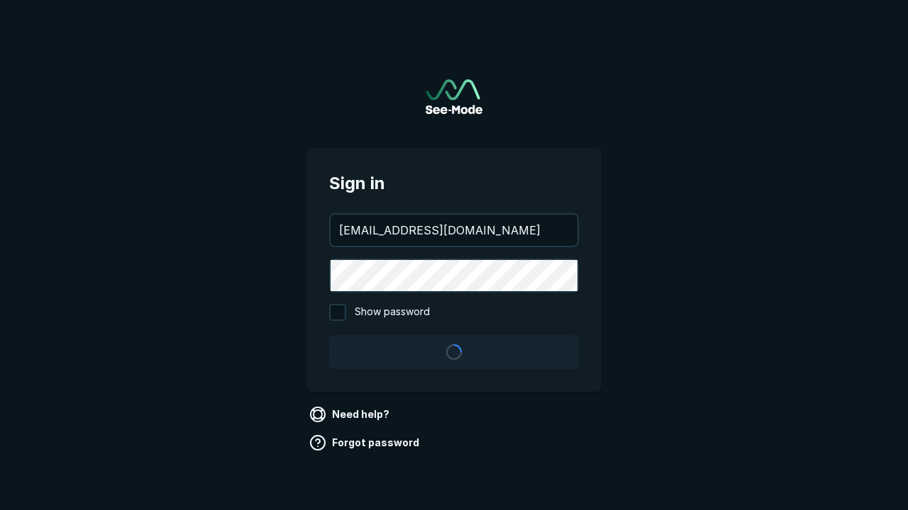  What do you see at coordinates (454, 184) in the screenshot?
I see `span: Sign in` at bounding box center [454, 184].